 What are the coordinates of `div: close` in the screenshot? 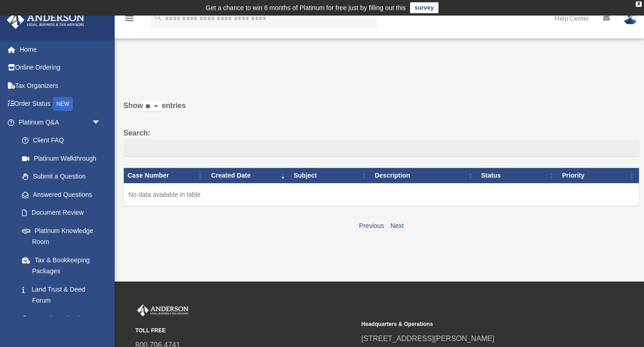 It's located at (638, 4).